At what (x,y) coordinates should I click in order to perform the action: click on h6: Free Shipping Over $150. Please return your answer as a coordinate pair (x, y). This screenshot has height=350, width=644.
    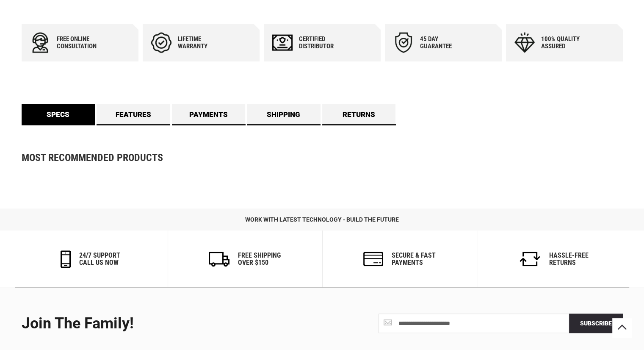
    Looking at the image, I should click on (259, 259).